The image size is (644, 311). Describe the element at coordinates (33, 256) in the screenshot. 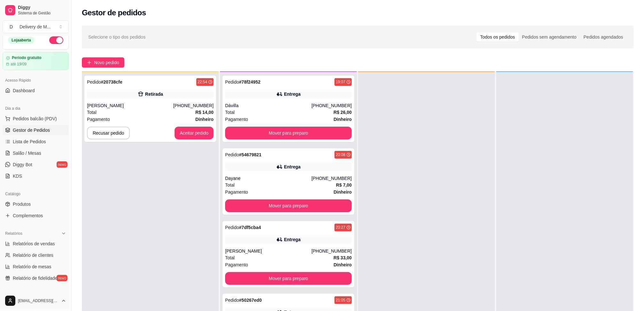

I see `span: Relatório de clientes` at that location.